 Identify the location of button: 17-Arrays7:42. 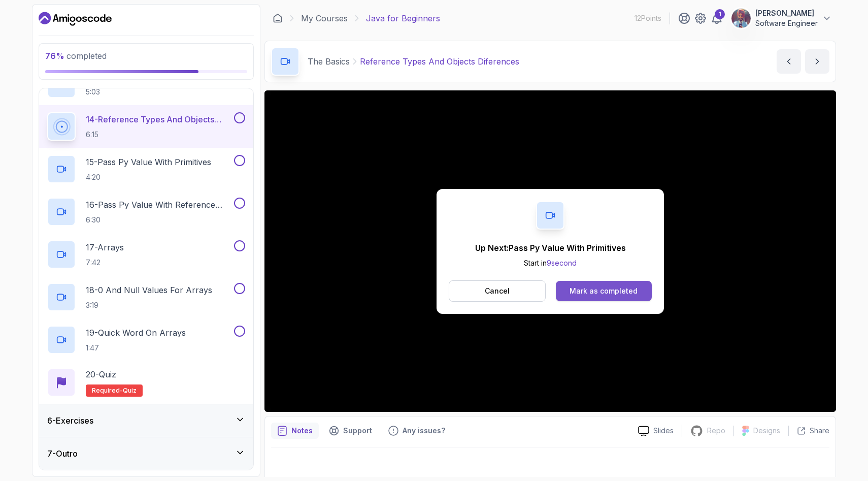
(146, 254).